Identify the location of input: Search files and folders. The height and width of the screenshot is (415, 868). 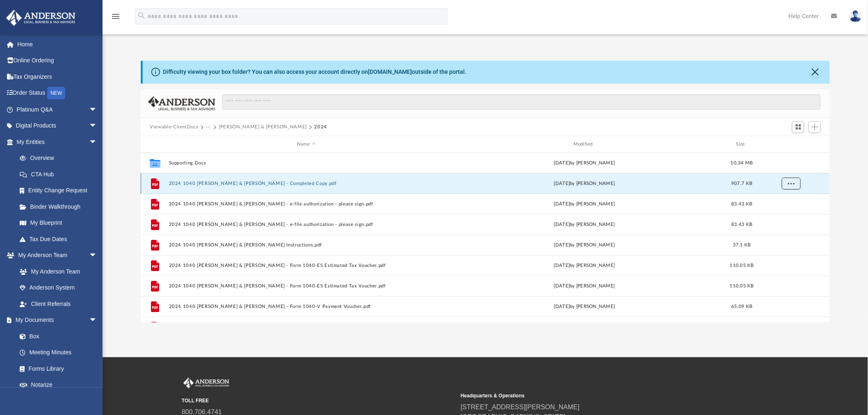
(522, 102).